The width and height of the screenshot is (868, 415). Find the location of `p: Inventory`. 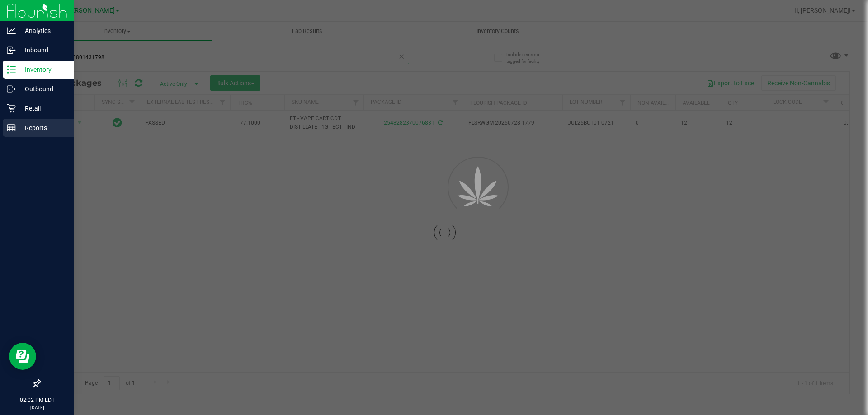

p: Inventory is located at coordinates (43, 70).